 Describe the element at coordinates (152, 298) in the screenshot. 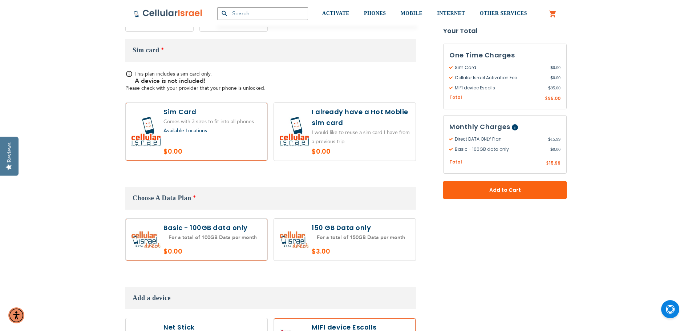

I see `span: Add a device` at that location.